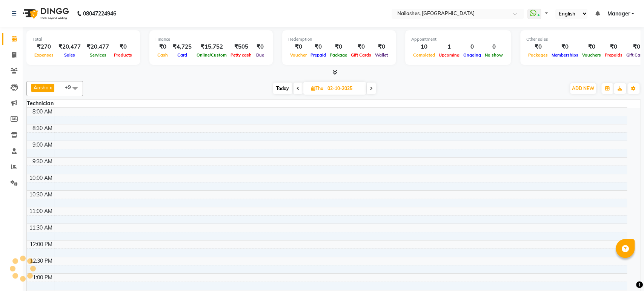 Image resolution: width=644 pixels, height=291 pixels. I want to click on span: Memberships, so click(565, 55).